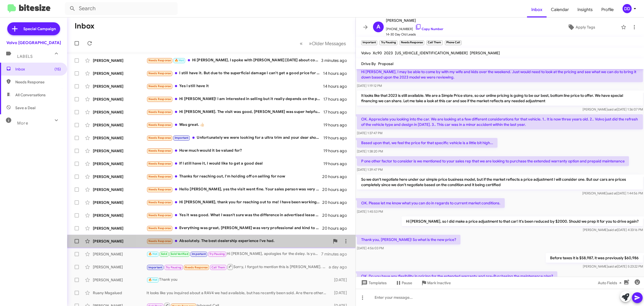 Image resolution: width=644 pixels, height=306 pixels. What do you see at coordinates (500, 98) in the screenshot?
I see `p: It looks like that 2023 is still available. We are a Simple Price store, so our online pricing is...` at bounding box center [500, 98].